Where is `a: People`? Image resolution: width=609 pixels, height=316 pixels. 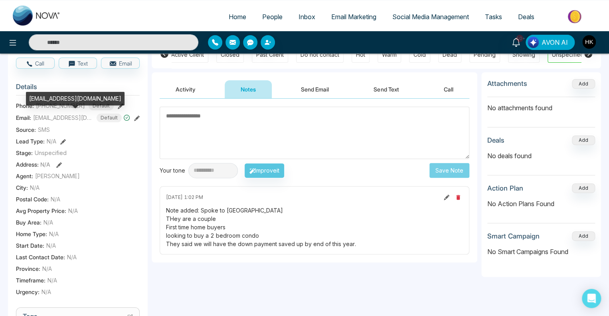 a: People is located at coordinates (272, 17).